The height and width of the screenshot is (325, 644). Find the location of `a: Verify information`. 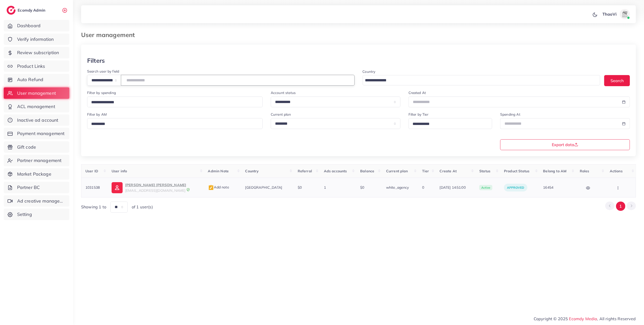

a: Verify information is located at coordinates (36, 39).